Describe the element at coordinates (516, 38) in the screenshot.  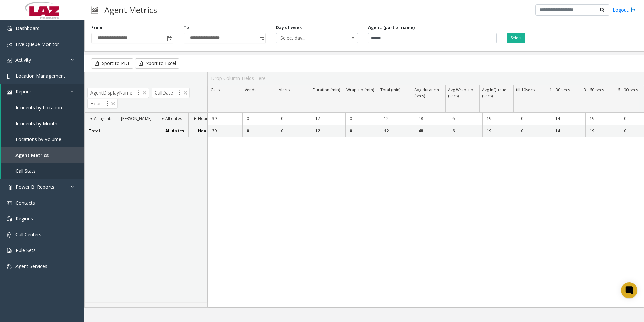
I see `button: Select` at that location.